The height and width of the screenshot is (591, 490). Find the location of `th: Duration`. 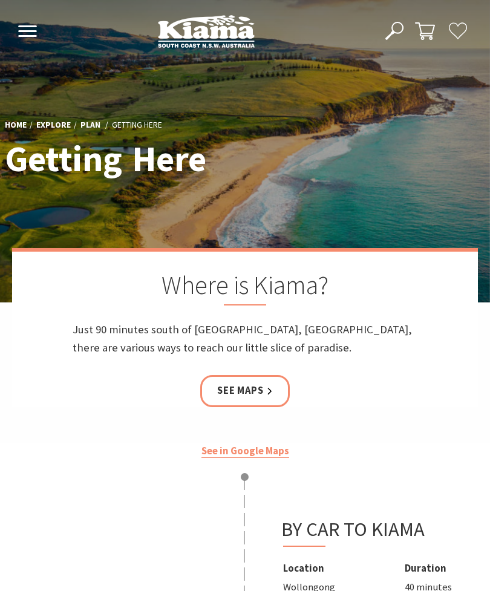

th: Duration is located at coordinates (436, 569).